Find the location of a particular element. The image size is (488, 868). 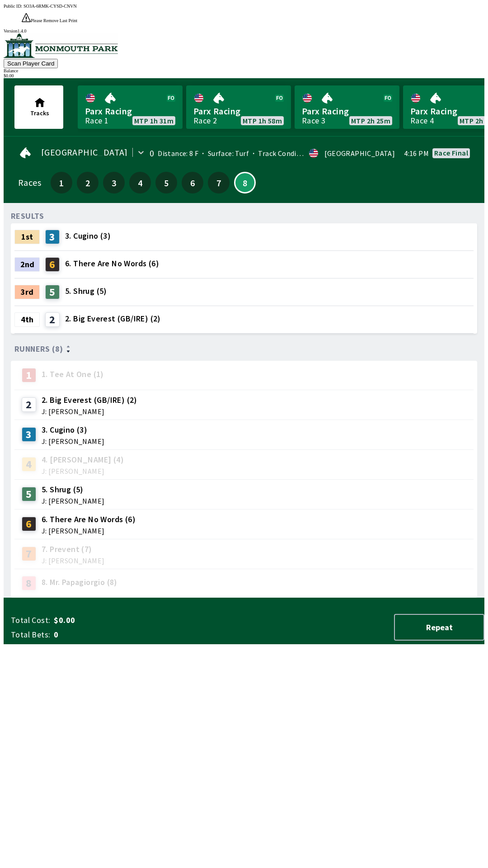

div: Runners (8) is located at coordinates (244, 349).